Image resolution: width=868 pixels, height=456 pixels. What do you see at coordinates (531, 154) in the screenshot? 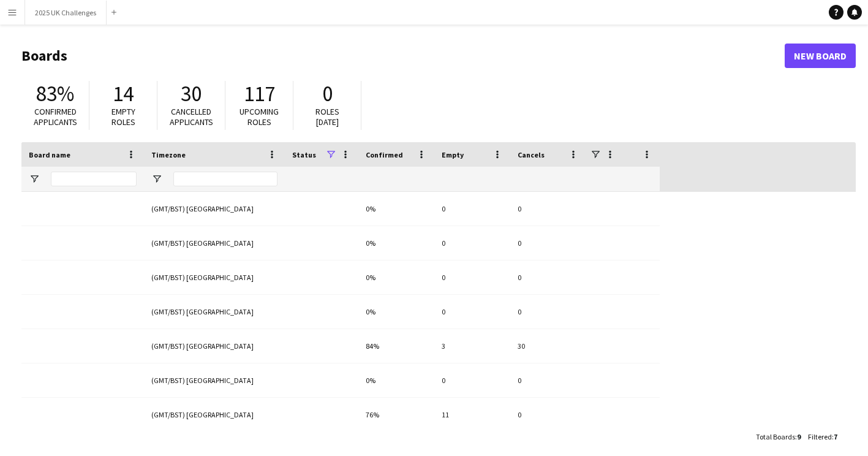
I see `span: Cancels` at bounding box center [531, 154].